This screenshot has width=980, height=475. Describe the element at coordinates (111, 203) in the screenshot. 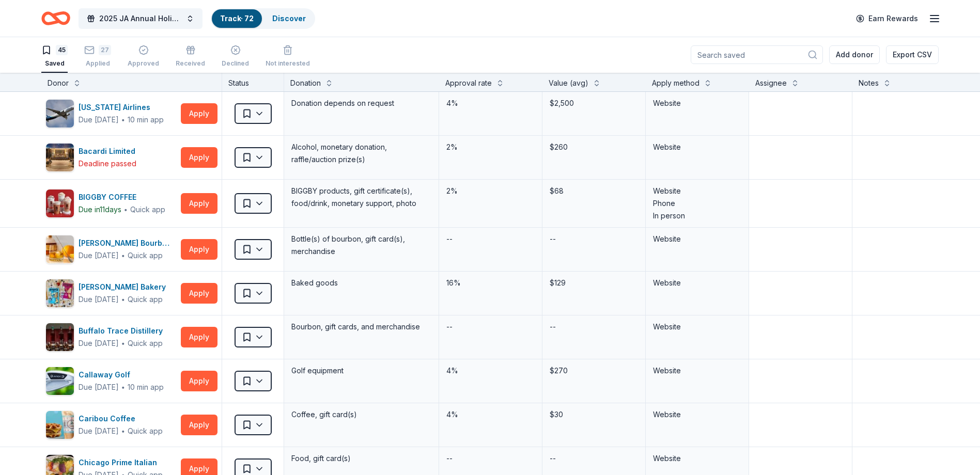

I see `button: Image for BIGGBY COFFEEBIGGBY COFFEEDue in11days∙Quick app` at that location.